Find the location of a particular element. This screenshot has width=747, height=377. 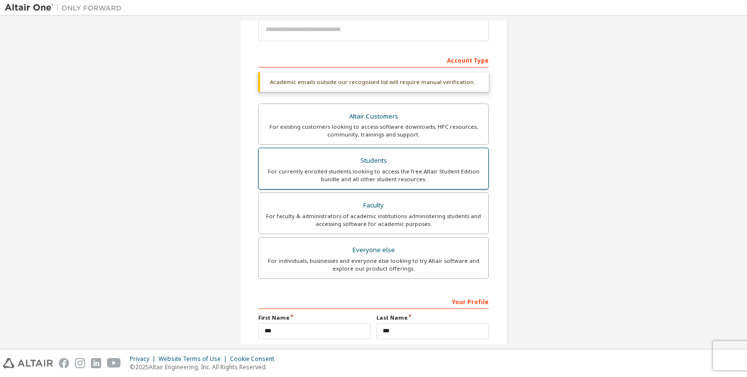

img: linkedin.svg is located at coordinates (96, 363).